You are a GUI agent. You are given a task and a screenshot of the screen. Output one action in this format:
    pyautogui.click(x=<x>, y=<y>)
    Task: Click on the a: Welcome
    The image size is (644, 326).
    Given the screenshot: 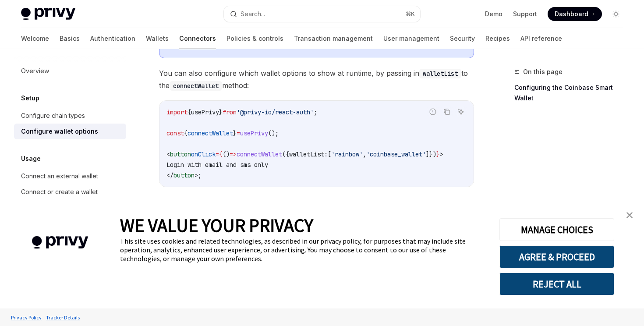 What is the action you would take?
    pyautogui.click(x=35, y=39)
    